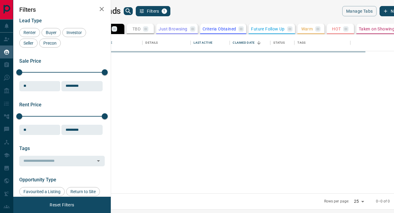 The width and height of the screenshot is (394, 213). I want to click on span: 1, so click(164, 11).